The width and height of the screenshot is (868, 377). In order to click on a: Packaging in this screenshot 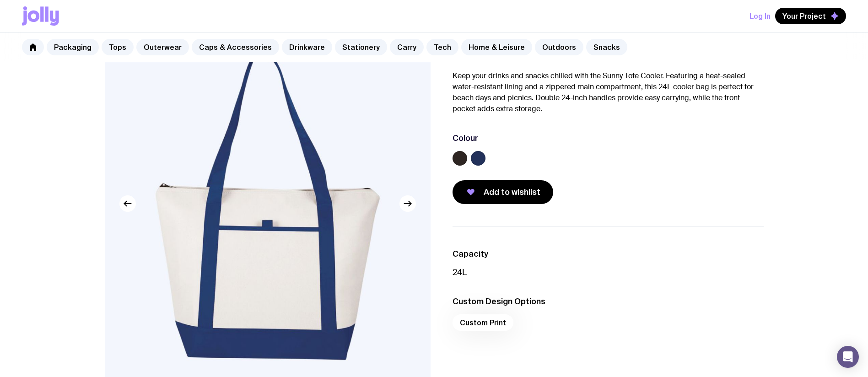, I will do `click(73, 47)`.